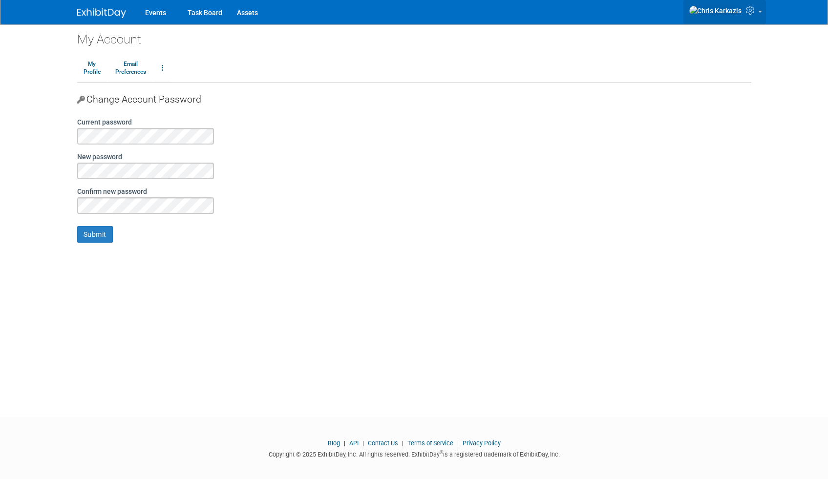 Image resolution: width=828 pixels, height=479 pixels. What do you see at coordinates (334, 443) in the screenshot?
I see `a: Blog` at bounding box center [334, 443].